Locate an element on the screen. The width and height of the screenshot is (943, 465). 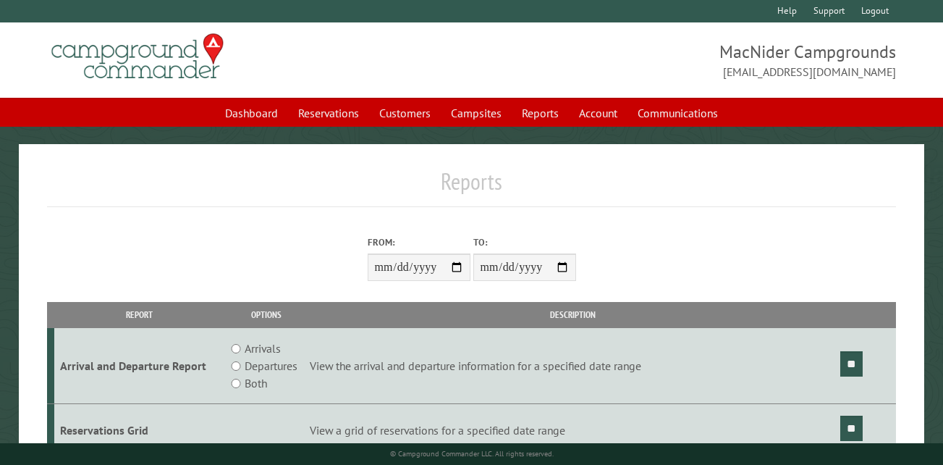
label: To: is located at coordinates (525, 242).